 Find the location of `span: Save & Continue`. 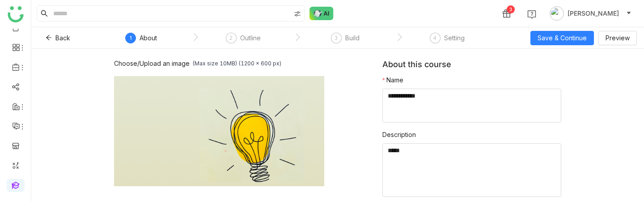

span: Save & Continue is located at coordinates (562, 38).